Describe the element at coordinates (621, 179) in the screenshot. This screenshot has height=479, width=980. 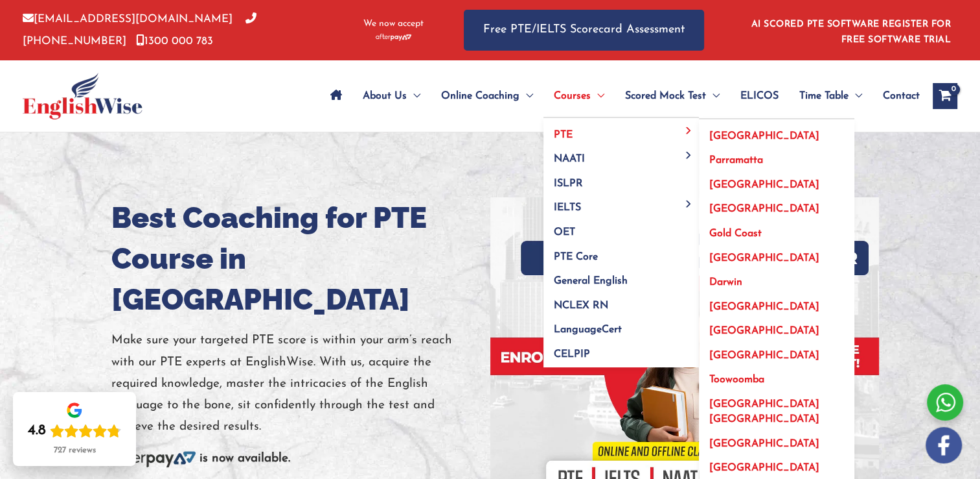
I see `a: ISLPR` at that location.